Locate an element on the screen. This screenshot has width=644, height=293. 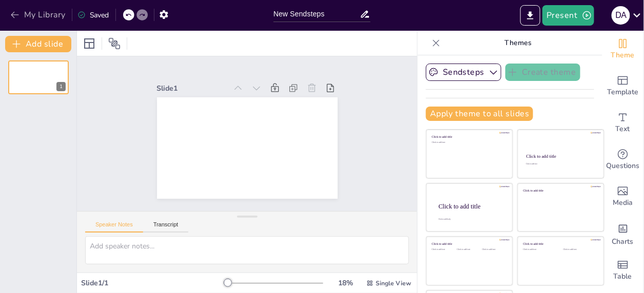
button: Speaker Notes is located at coordinates (114, 227).